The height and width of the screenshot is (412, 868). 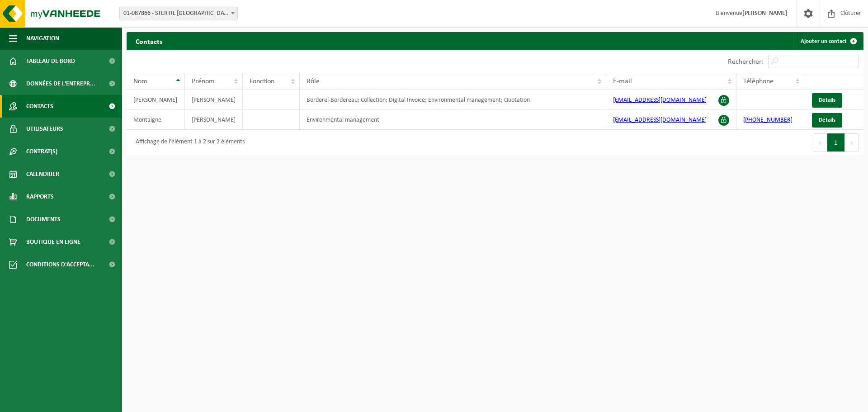 I want to click on td: Environmental management, so click(x=454, y=120).